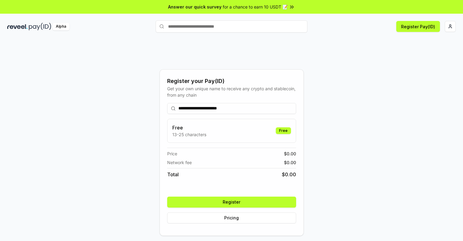 The width and height of the screenshot is (463, 241). I want to click on div: Register your Pay(ID), so click(232, 81).